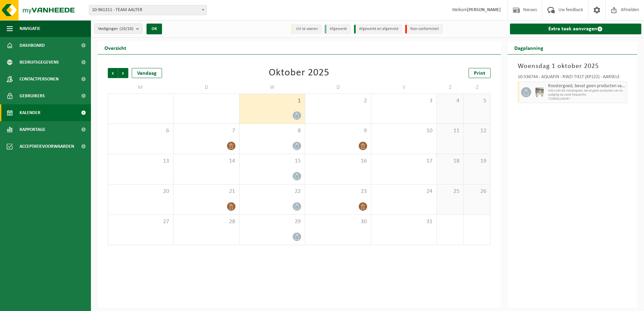 Image resolution: width=644 pixels, height=311 pixels. Describe the element at coordinates (206, 161) in the screenshot. I see `span: 14` at that location.